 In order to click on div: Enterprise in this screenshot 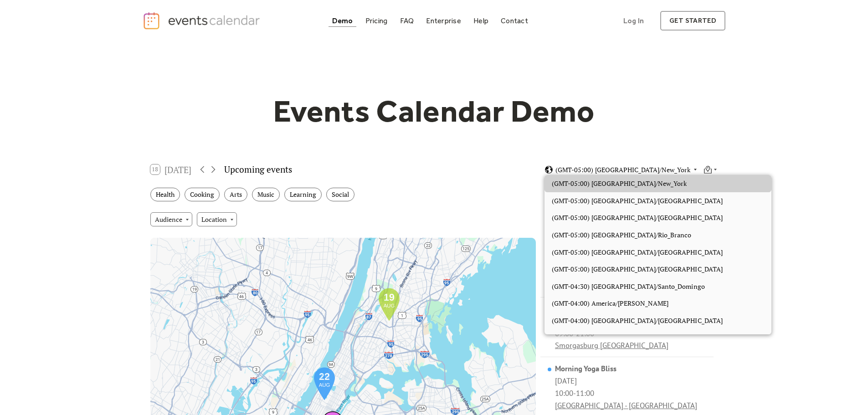, I will do `click(443, 20)`.